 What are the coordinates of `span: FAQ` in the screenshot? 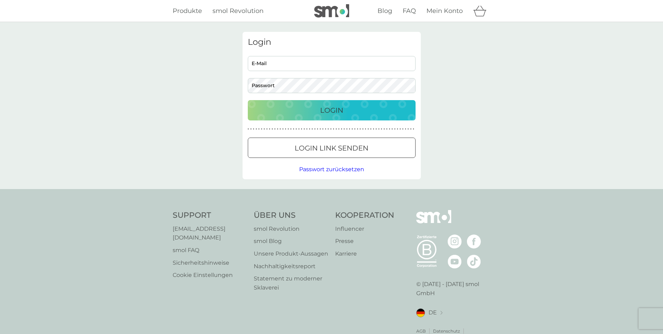 It's located at (410, 11).